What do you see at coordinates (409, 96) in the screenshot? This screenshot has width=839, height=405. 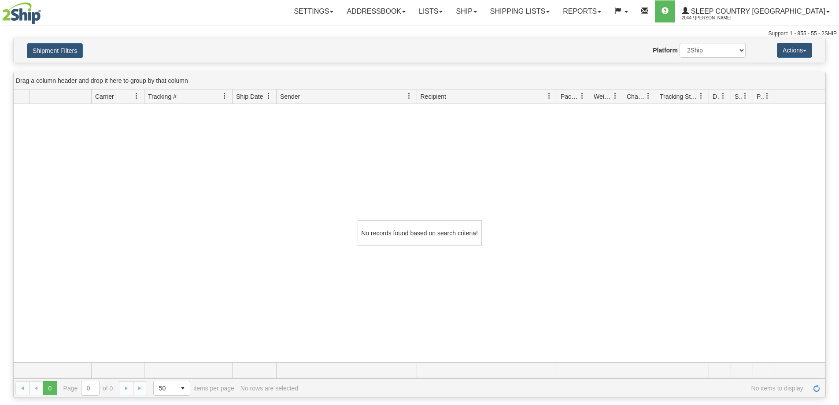 I see `a: Sender filter column settings` at bounding box center [409, 96].